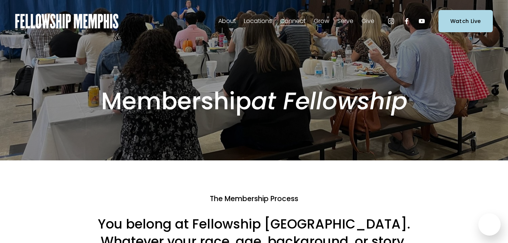 Image resolution: width=508 pixels, height=243 pixels. I want to click on span: Grow, so click(321, 21).